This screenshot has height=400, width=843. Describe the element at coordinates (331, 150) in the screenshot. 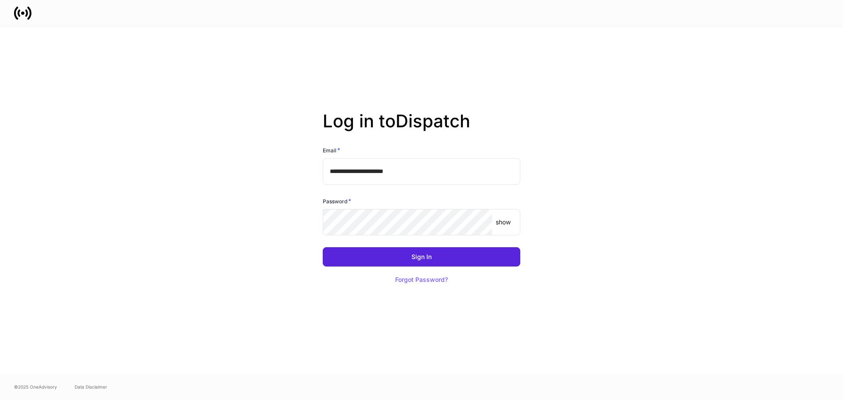

I see `h6: Email` at that location.